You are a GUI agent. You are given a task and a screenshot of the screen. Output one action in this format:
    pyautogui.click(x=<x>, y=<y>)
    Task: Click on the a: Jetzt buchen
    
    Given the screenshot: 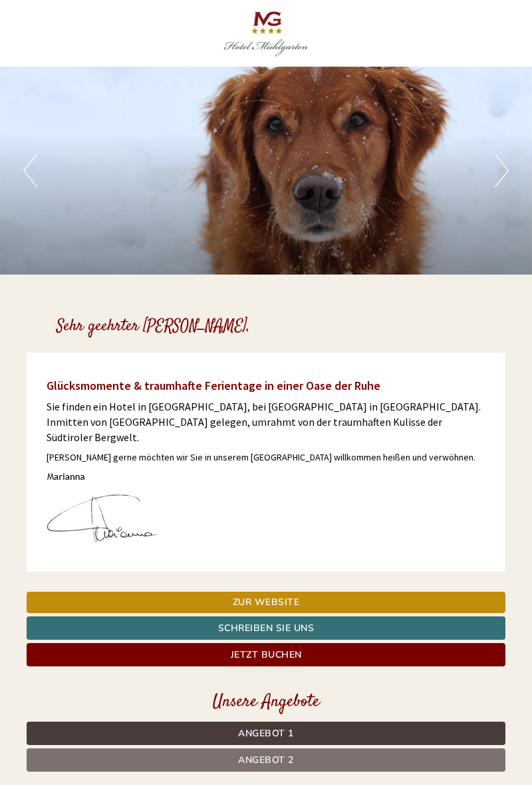 What is the action you would take?
    pyautogui.click(x=266, y=654)
    